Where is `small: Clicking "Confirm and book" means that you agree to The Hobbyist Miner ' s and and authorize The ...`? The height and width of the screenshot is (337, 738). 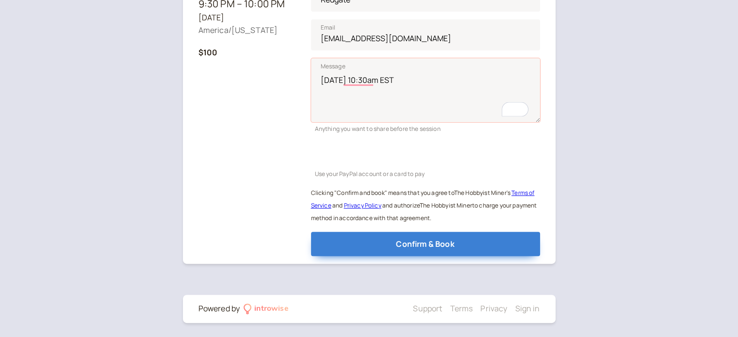
small: Clicking "Confirm and book" means that you agree to The Hobbyist Miner ' s and and authorize The ... is located at coordinates (424, 205).